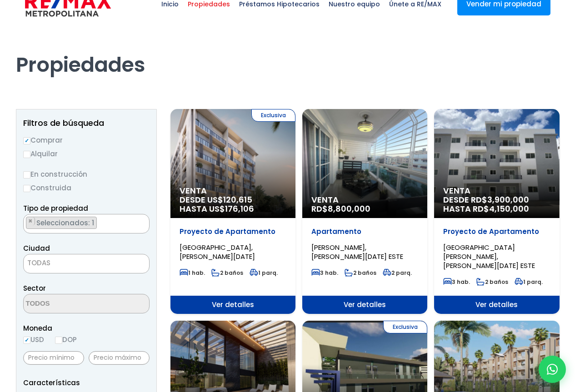 The height and width of the screenshot is (392, 575). Describe the element at coordinates (56, 208) in the screenshot. I see `span: Tipo de propiedad` at that location.